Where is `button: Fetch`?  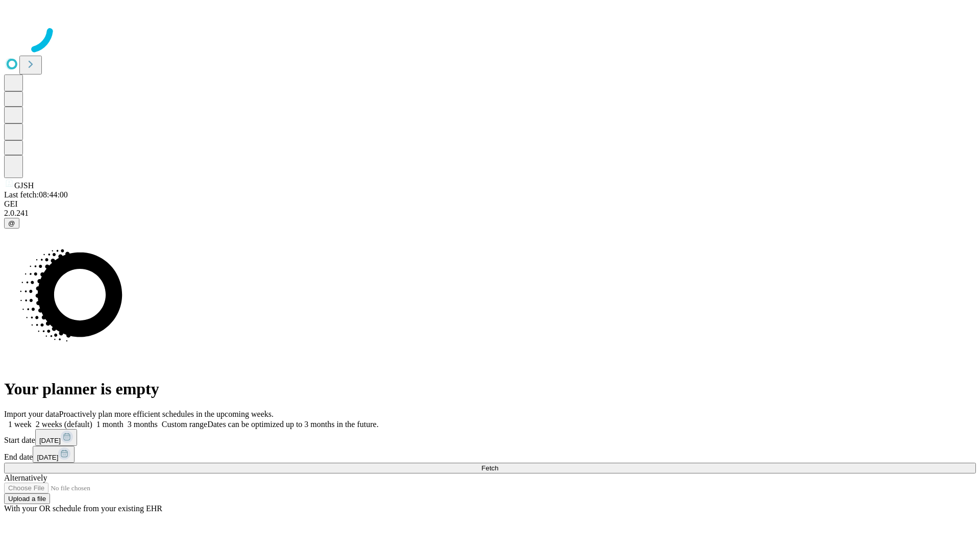
button: Fetch is located at coordinates (490, 468).